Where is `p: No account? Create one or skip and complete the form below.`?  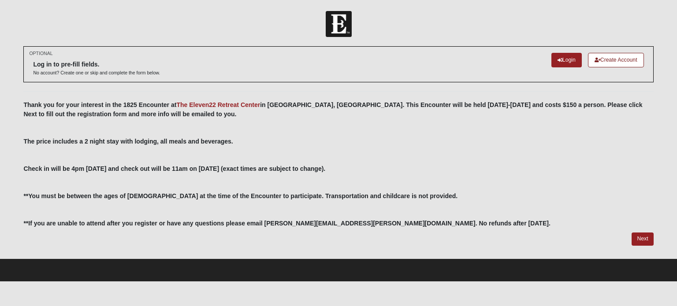
p: No account? Create one or skip and complete the form below. is located at coordinates (97, 73).